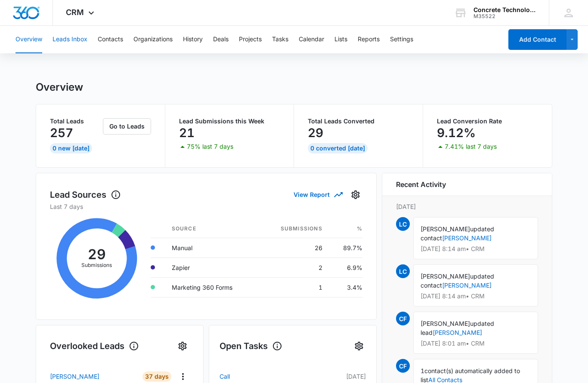 This screenshot has height=383, width=588. I want to click on td: Zapier, so click(212, 267).